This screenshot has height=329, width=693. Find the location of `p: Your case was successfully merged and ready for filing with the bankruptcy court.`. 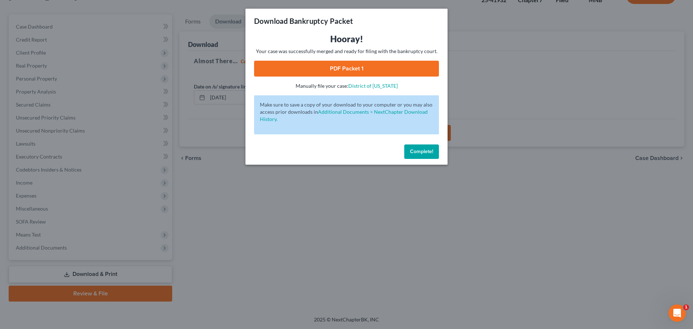

p: Your case was successfully merged and ready for filing with the bankruptcy court. is located at coordinates (347, 51).